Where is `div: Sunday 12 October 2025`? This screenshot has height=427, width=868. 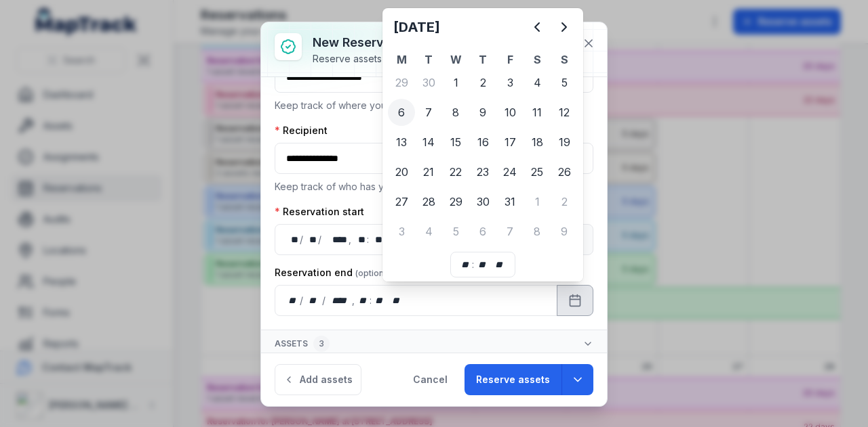 div: Sunday 12 October 2025 is located at coordinates (564, 113).